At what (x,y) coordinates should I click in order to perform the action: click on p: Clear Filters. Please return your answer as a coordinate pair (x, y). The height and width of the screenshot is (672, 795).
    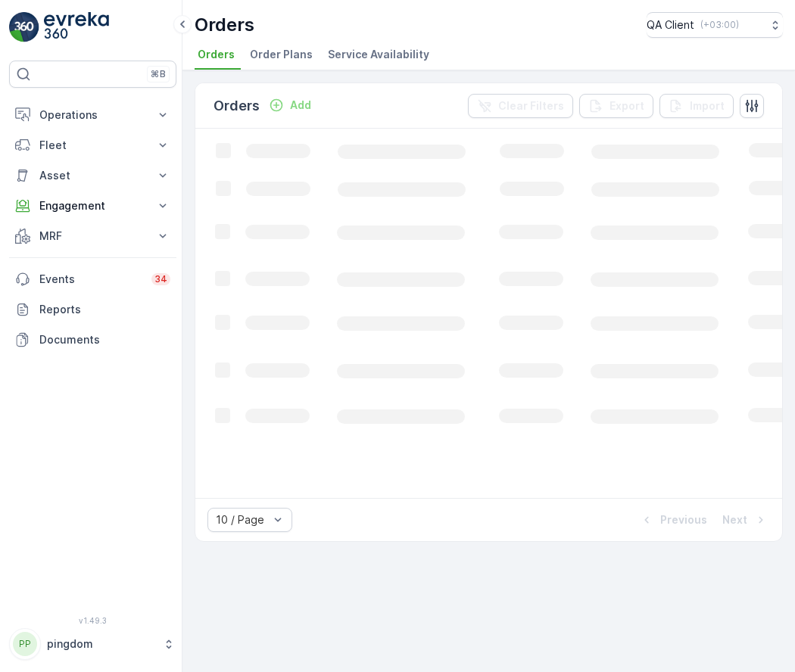
    Looking at the image, I should click on (531, 106).